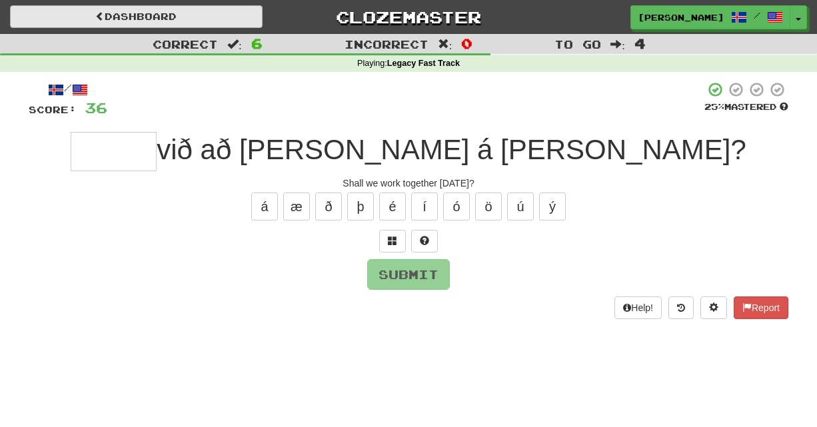  Describe the element at coordinates (360, 207) in the screenshot. I see `button: þ` at that location.